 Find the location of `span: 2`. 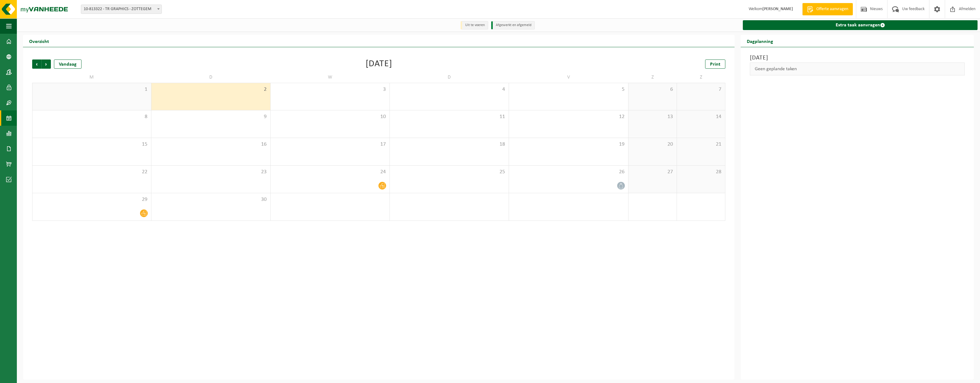

span: 2 is located at coordinates (211, 89).